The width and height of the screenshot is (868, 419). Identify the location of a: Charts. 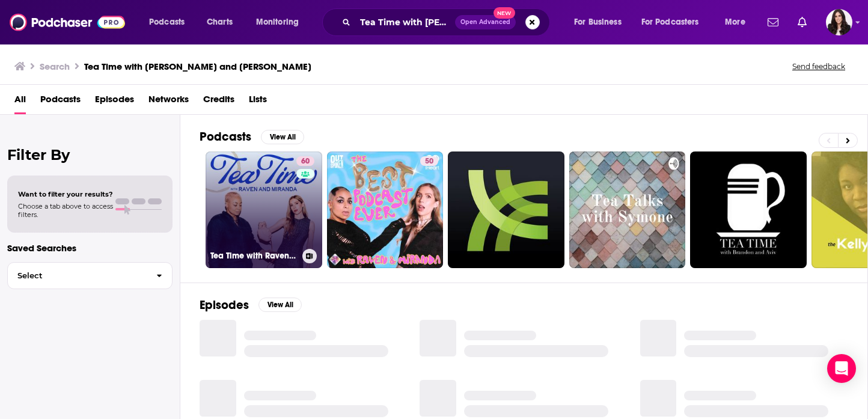
(220, 22).